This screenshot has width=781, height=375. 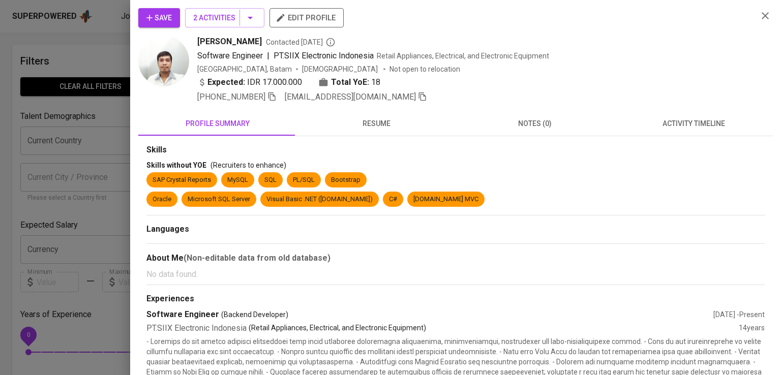 I want to click on button: Save, so click(x=159, y=18).